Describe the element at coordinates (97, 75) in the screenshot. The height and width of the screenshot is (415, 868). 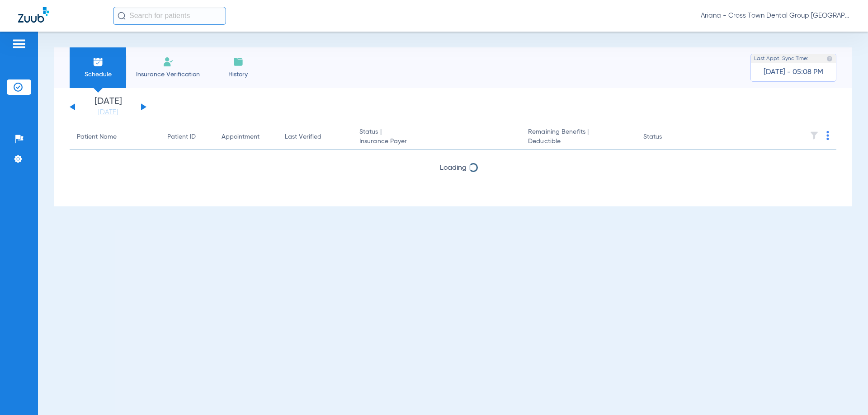
I see `span: Schedule` at that location.